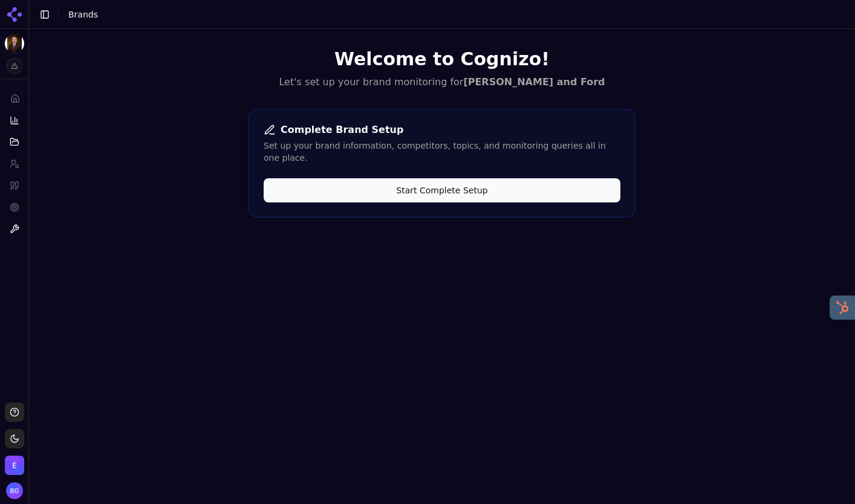 The width and height of the screenshot is (855, 504). What do you see at coordinates (14, 43) in the screenshot?
I see `button: Current brand: Obrien and Ford` at bounding box center [14, 43].